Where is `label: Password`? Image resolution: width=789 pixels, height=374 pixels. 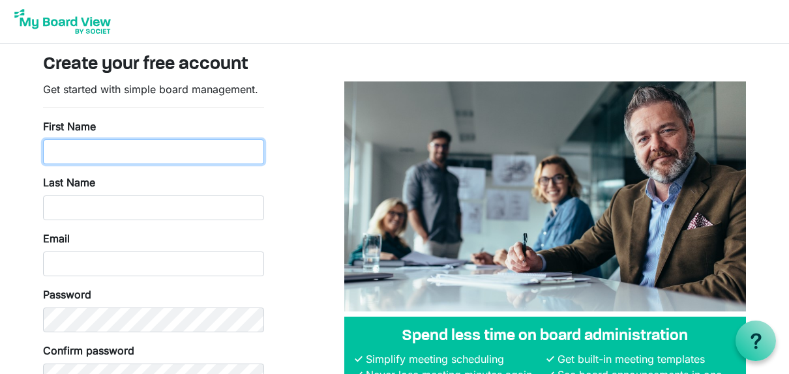
label: Password is located at coordinates (67, 295).